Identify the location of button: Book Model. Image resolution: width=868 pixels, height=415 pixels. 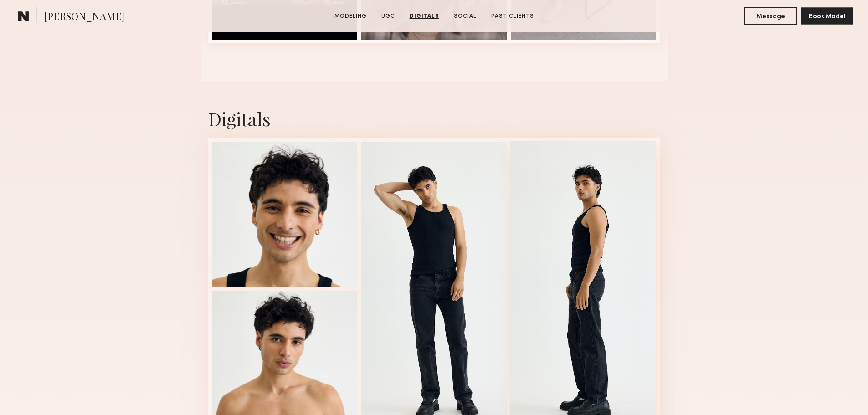
(827, 16).